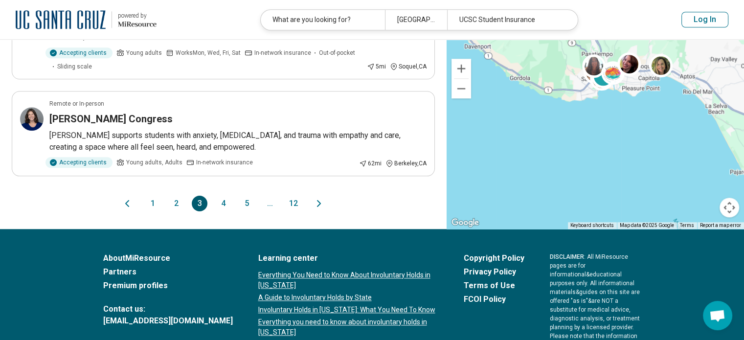 The image size is (744, 340). I want to click on a: Open this area in Google Maps (opens a new window), so click(465, 222).